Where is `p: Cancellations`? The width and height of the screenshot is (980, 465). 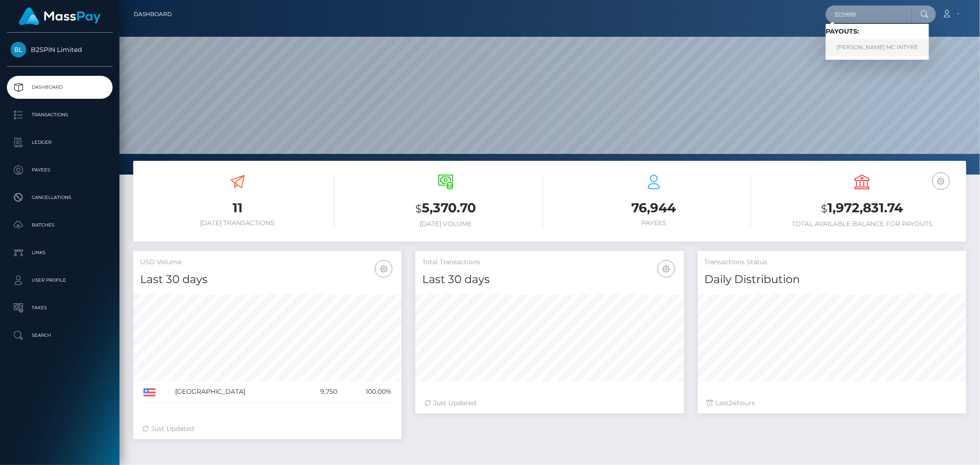 p: Cancellations is located at coordinates (59, 197).